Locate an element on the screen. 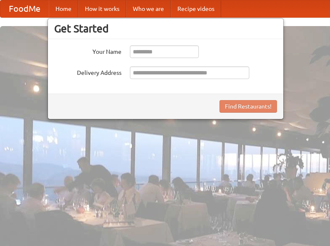 The height and width of the screenshot is (246, 330). a: How it works is located at coordinates (102, 9).